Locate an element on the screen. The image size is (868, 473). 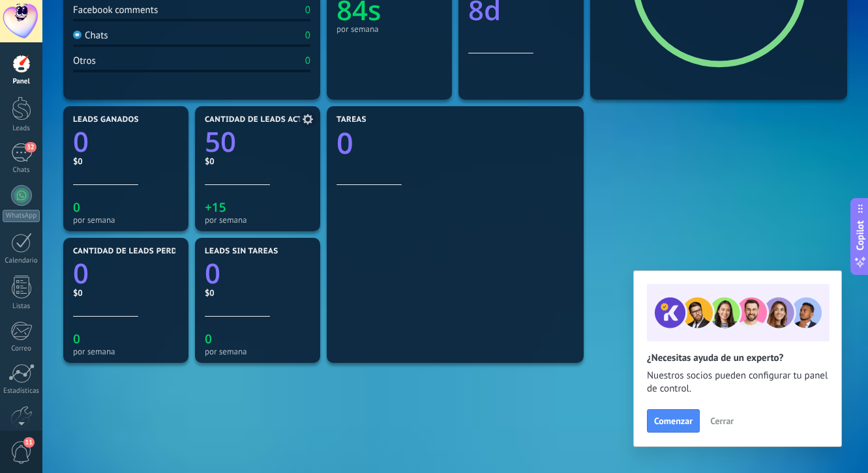
span: Comenzar is located at coordinates (673, 421).